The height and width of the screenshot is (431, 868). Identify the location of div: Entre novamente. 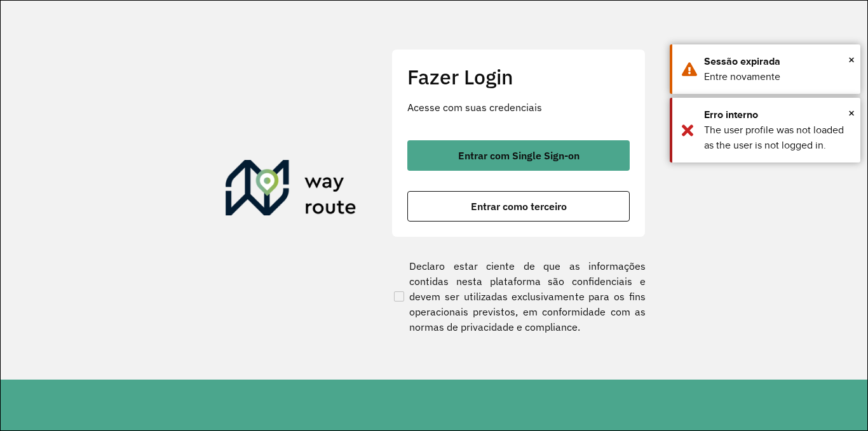
(777, 77).